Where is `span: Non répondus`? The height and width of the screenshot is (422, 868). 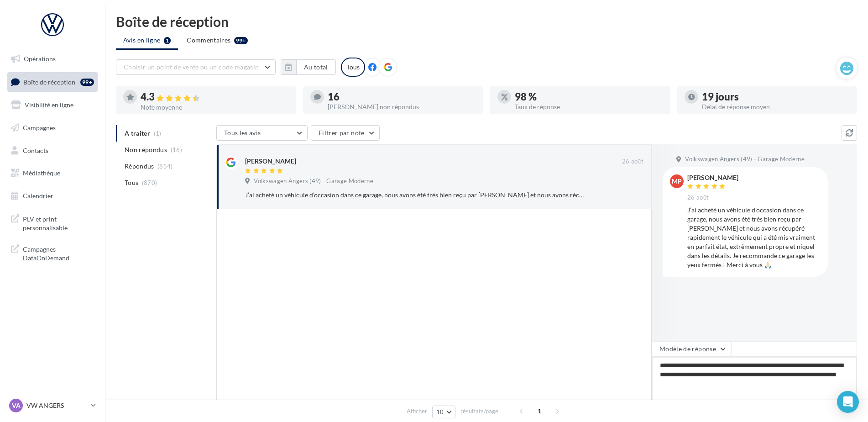 span: Non répondus is located at coordinates (145, 150).